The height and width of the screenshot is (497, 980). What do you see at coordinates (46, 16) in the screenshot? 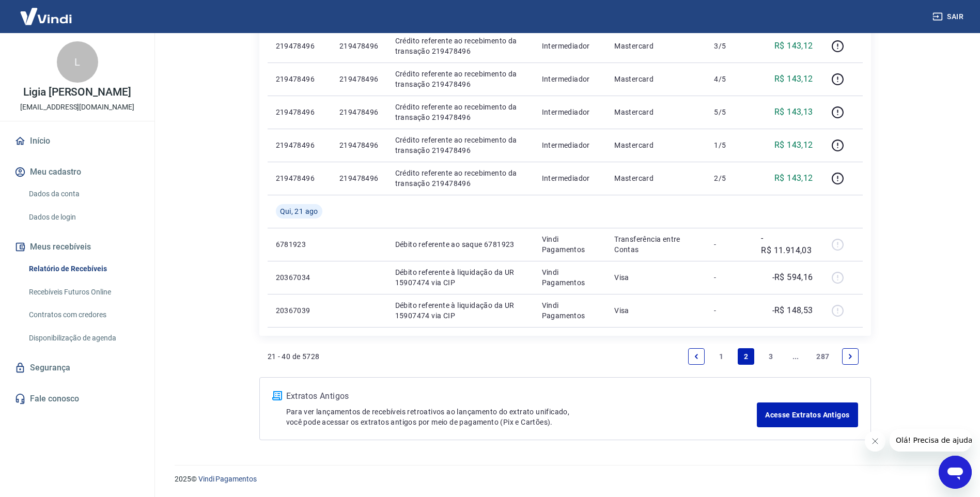
I see `img: Vindi` at bounding box center [46, 16].